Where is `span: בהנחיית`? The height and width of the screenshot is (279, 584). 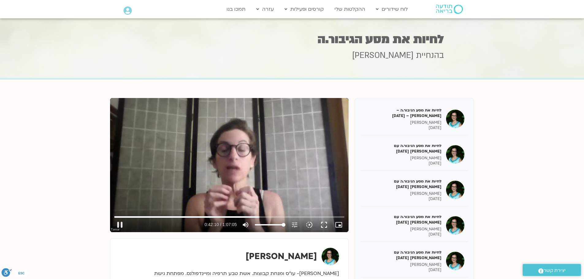
span: בהנחיית is located at coordinates (430, 55).